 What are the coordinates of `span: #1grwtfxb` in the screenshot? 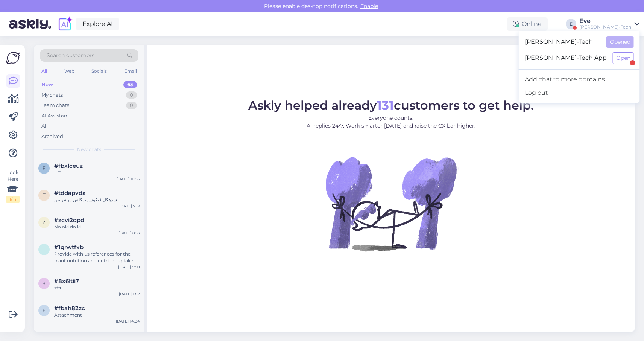 It's located at (69, 247).